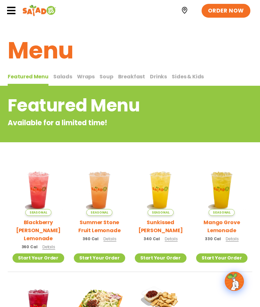  I want to click on img: wpChatIcon, so click(234, 281).